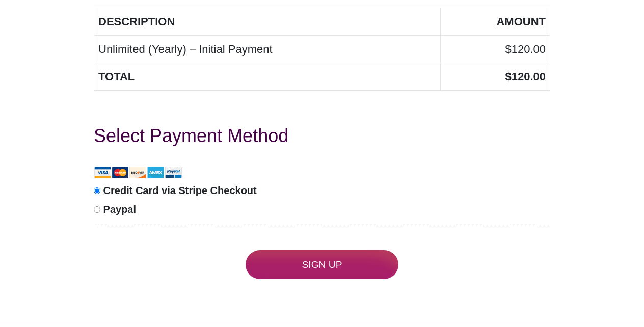  I want to click on input: Credit Card via Stripe Checkout, so click(97, 191).